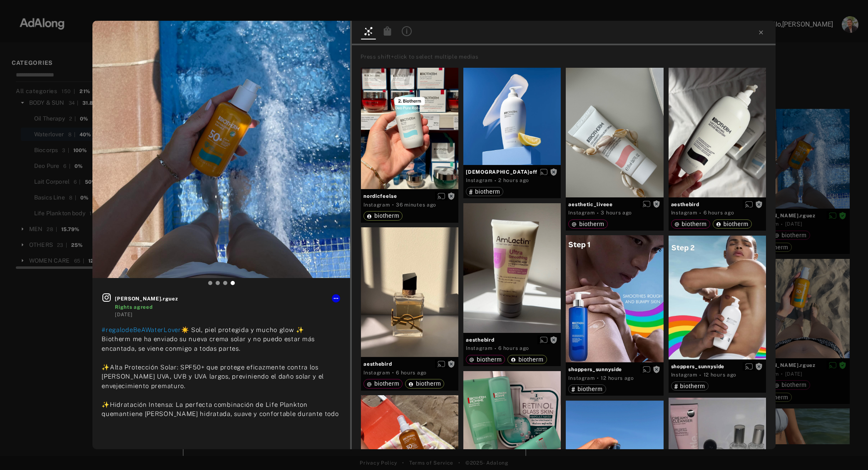 The width and height of the screenshot is (868, 470). I want to click on time: 2025-07-16T12:57:43.000Z, so click(124, 314).